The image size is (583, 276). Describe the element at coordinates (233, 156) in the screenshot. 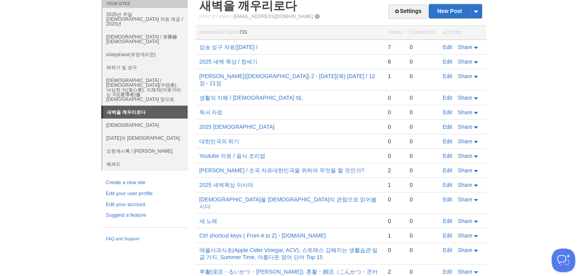

I see `a: Youtube 자료 / 음식 조리법` at that location.